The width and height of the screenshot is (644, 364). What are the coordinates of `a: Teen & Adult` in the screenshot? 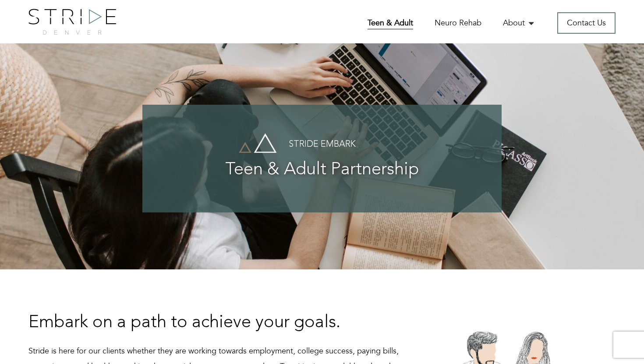 It's located at (390, 24).